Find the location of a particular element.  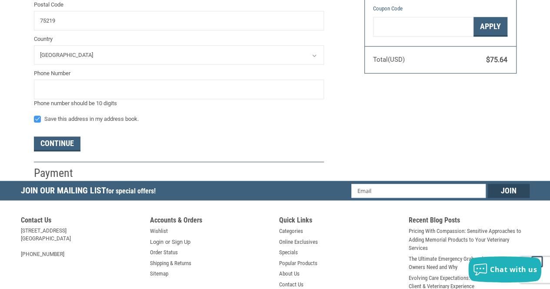

a: Popular Products is located at coordinates (298, 263).